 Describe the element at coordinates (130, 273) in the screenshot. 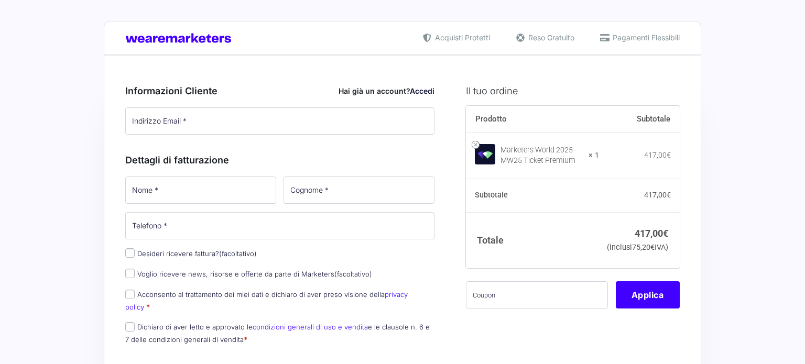

I see `input: Voglio ricevere news, risorse e offerte da parte di Marketers(facoltativo)` at that location.